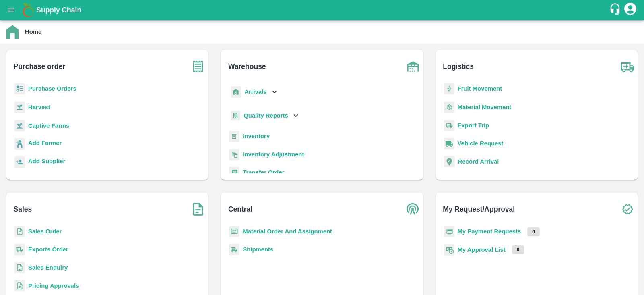 This screenshot has height=295, width=644. I want to click on a: Add Supplier, so click(47, 162).